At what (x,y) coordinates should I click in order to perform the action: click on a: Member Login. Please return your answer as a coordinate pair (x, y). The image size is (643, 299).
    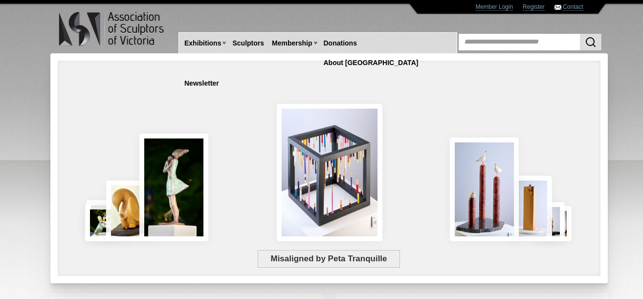
    Looking at the image, I should click on (494, 7).